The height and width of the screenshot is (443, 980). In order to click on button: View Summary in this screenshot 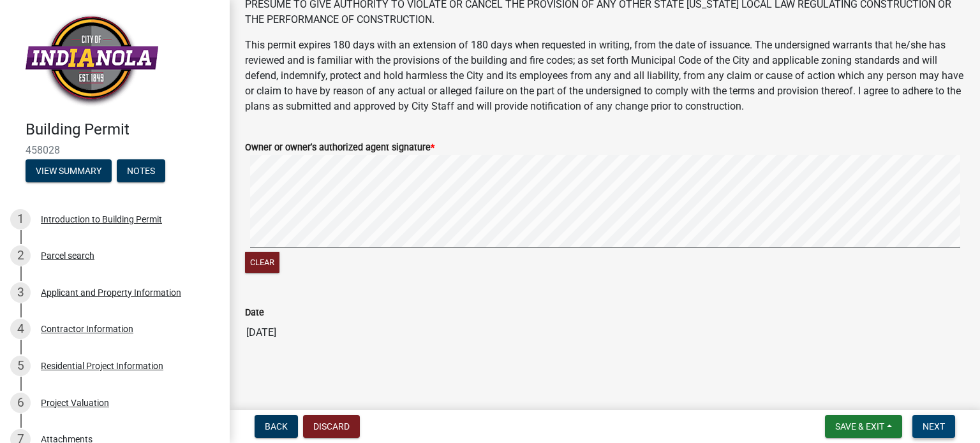, I will do `click(69, 171)`.